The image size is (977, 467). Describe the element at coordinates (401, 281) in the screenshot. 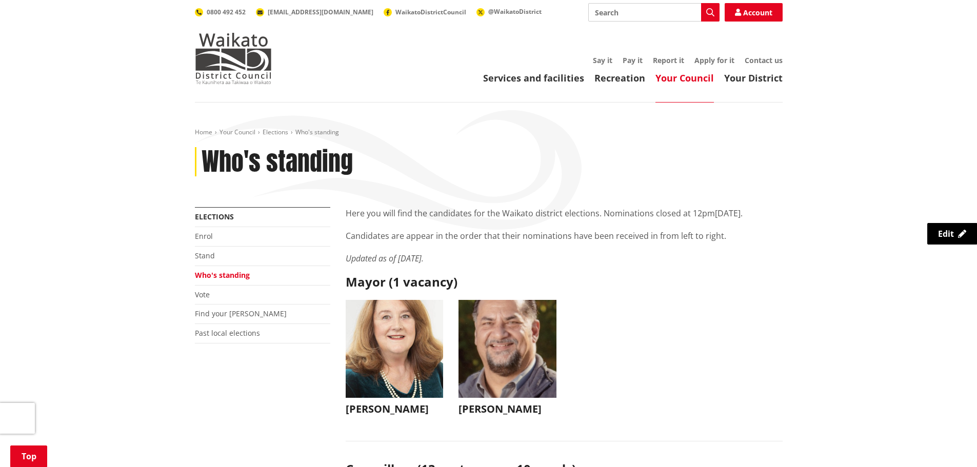

I see `strong: Mayor (1 vacancy)` at that location.